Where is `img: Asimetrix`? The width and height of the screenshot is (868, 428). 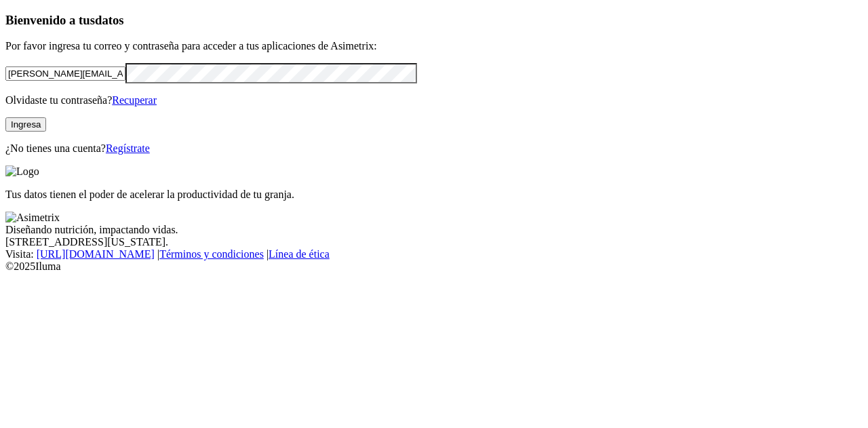
img: Asimetrix is located at coordinates (32, 218).